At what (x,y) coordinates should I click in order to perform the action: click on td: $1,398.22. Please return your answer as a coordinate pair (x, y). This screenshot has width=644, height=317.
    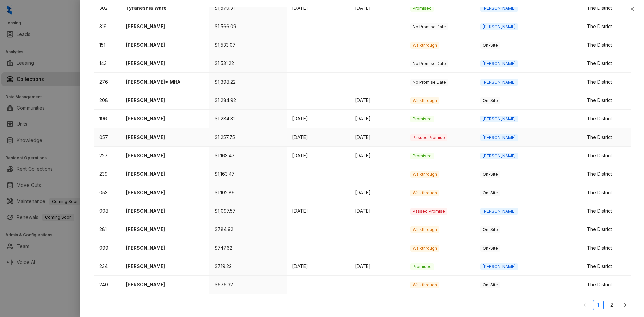
    Looking at the image, I should click on (248, 82).